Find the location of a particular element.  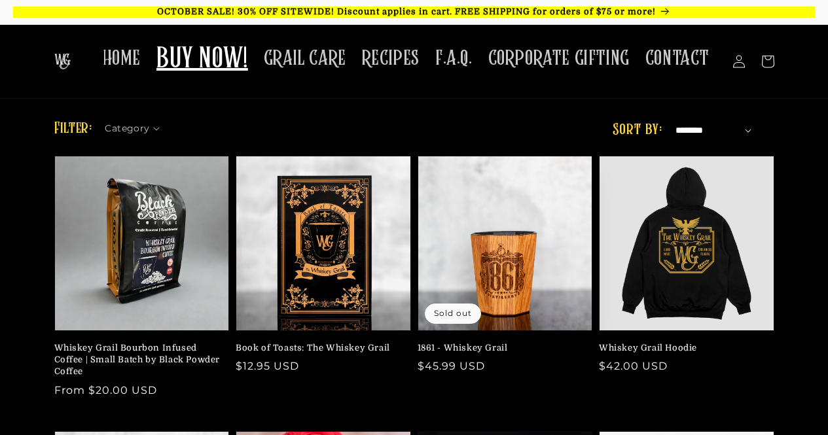

span: CONTACT is located at coordinates (678, 58).